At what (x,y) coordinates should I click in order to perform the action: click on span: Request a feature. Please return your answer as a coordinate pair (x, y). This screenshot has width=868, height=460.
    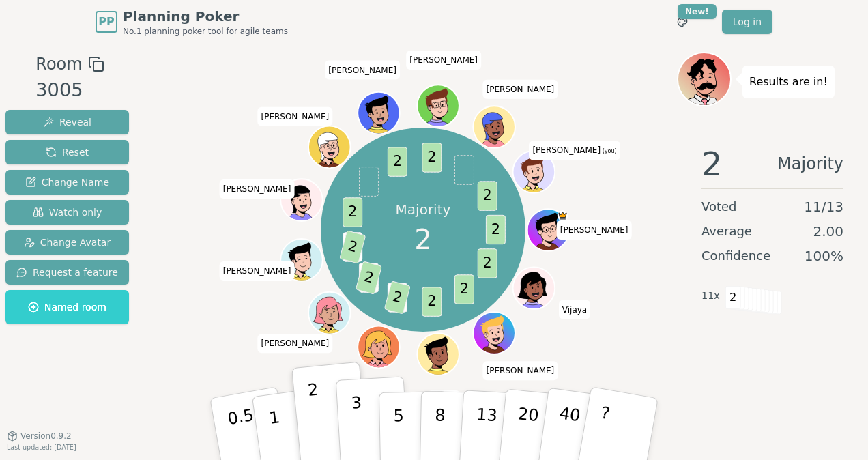
    Looking at the image, I should click on (67, 272).